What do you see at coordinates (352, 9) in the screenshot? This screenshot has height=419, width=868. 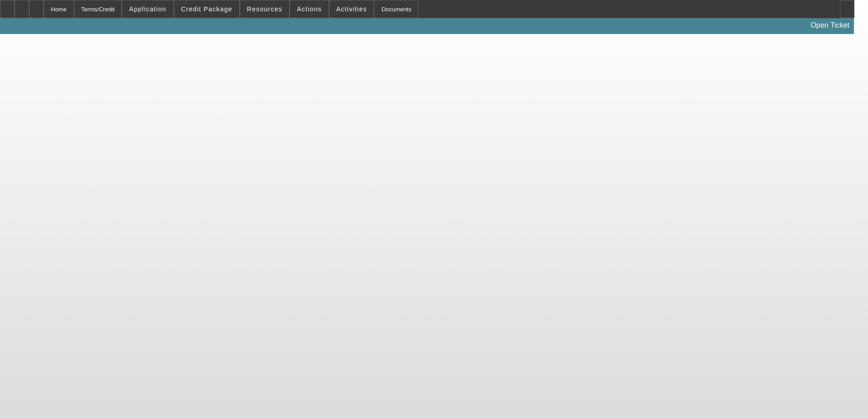 I see `button: Activities` at bounding box center [352, 9].